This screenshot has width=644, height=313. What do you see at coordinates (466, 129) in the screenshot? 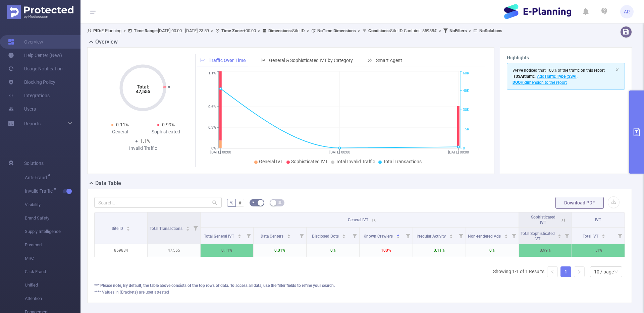
I see `tspan: 15K` at bounding box center [466, 129].